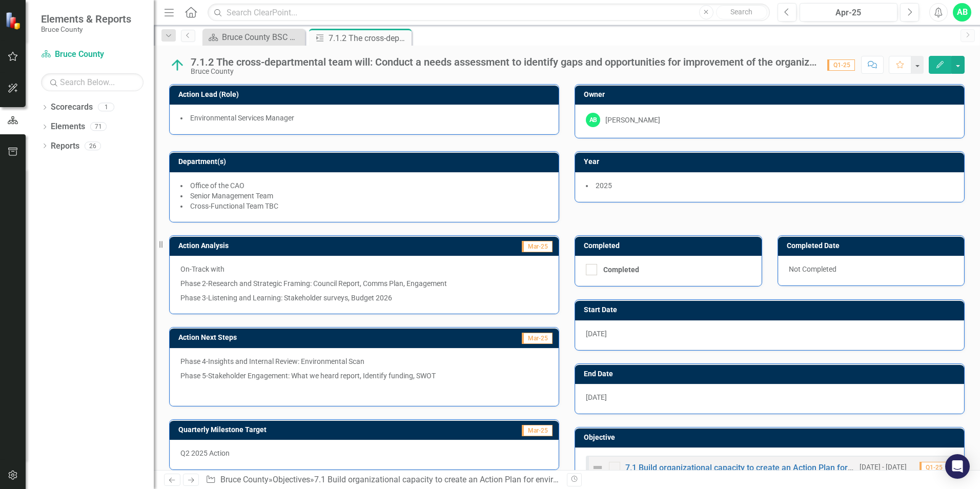 This screenshot has width=980, height=489. Describe the element at coordinates (254, 37) in the screenshot. I see `a: Bruce County BSC Welcome Page` at that location.